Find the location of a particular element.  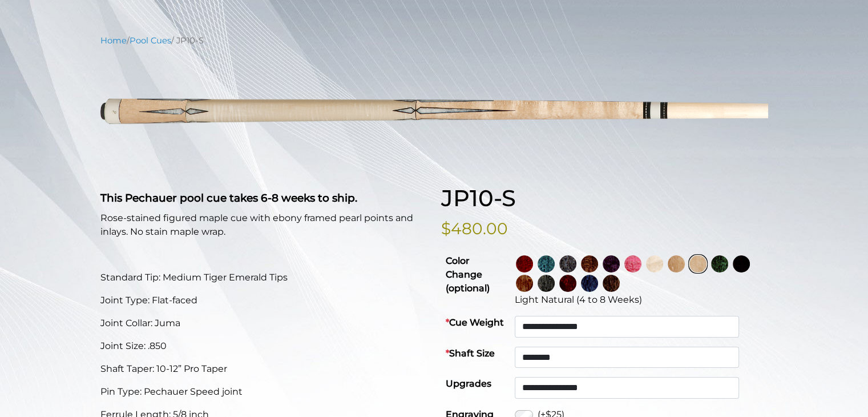

nav: Breadcrumb is located at coordinates (435, 41).